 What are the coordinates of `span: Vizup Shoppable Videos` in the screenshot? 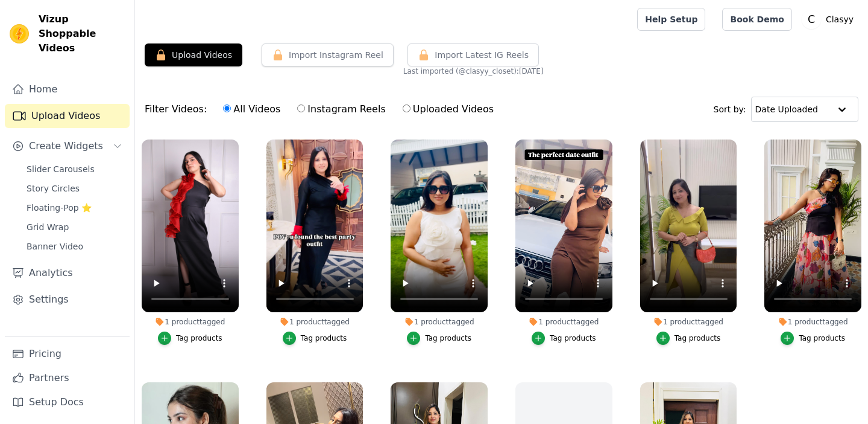 It's located at (81, 34).